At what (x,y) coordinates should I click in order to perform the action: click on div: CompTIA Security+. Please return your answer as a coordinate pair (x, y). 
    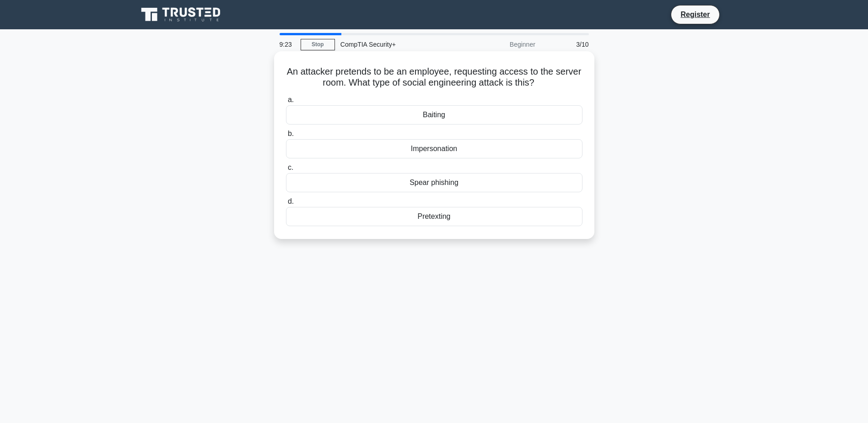
    Looking at the image, I should click on (398, 45).